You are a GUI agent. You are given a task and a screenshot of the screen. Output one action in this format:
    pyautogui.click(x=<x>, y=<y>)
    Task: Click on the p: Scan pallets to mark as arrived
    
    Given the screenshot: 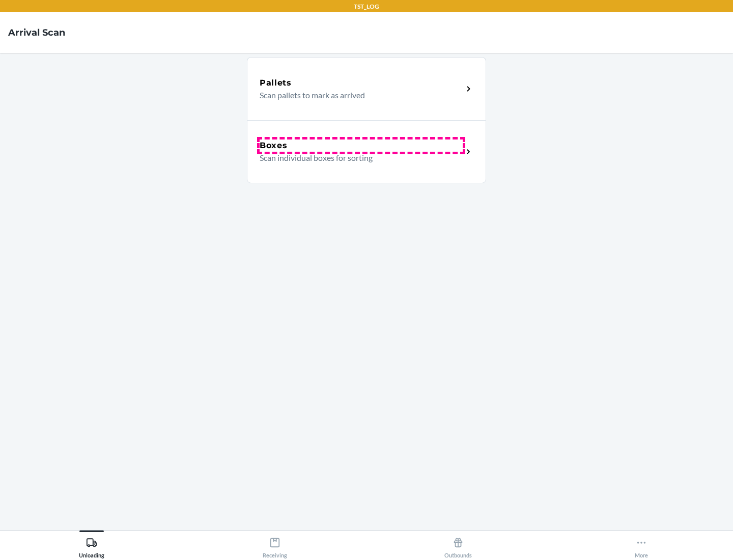 What is the action you would take?
    pyautogui.click(x=357, y=95)
    